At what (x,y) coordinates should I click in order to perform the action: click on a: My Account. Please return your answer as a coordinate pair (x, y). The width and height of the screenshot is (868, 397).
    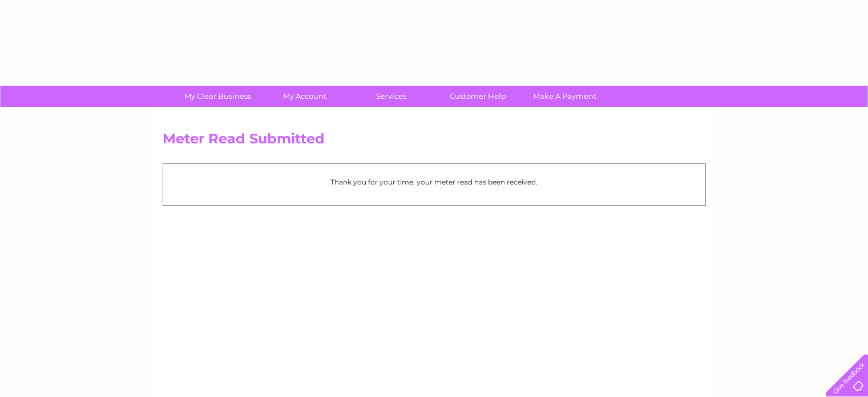
    Looking at the image, I should click on (304, 96).